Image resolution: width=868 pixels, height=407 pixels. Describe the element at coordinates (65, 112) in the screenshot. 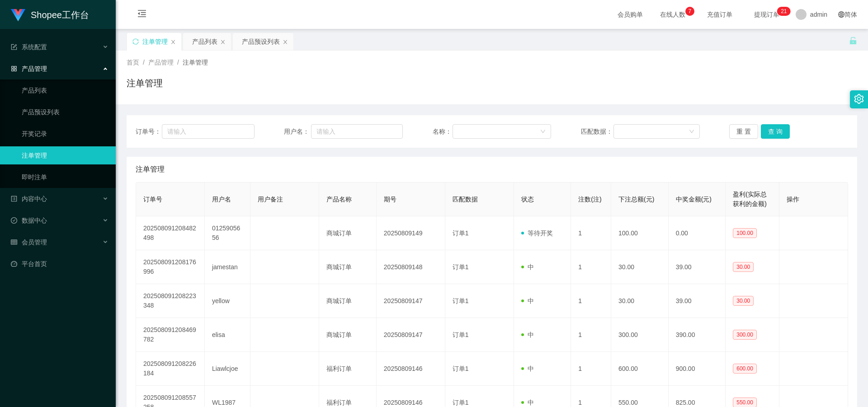

I see `a: 产品预设列表` at that location.